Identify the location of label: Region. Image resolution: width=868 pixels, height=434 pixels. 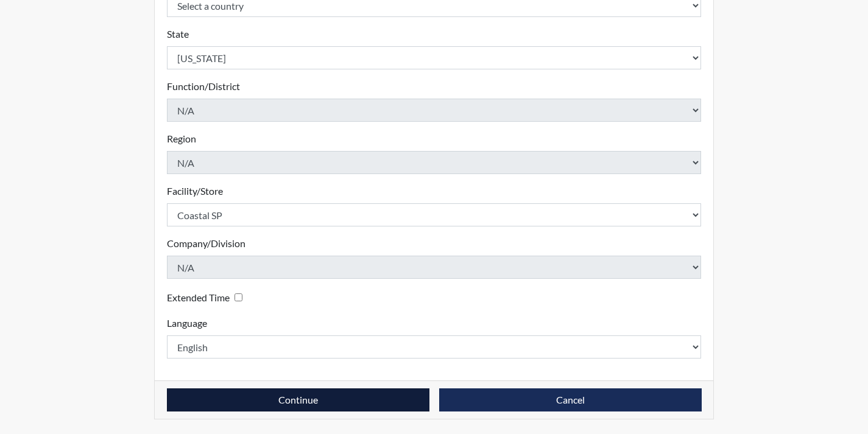
(181, 139).